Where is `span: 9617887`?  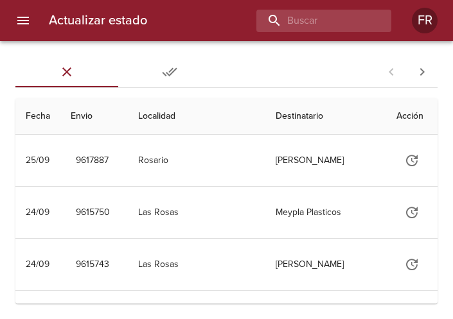 span: 9617887 is located at coordinates (92, 160).